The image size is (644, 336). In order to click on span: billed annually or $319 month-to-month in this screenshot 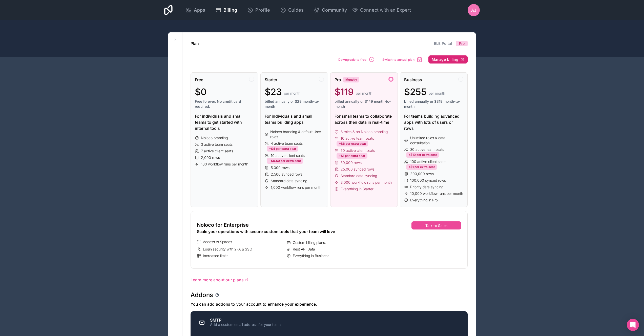, I will do `click(434, 104)`.